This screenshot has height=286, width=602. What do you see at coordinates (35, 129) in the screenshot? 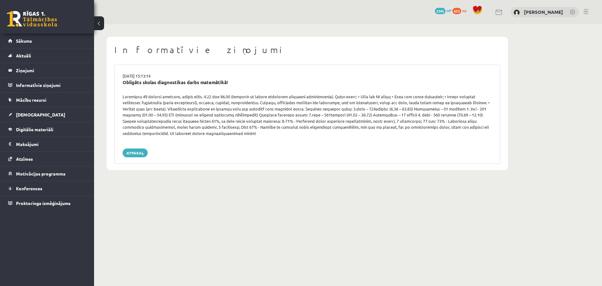
I see `span: Digitālie materiāli` at bounding box center [35, 129].